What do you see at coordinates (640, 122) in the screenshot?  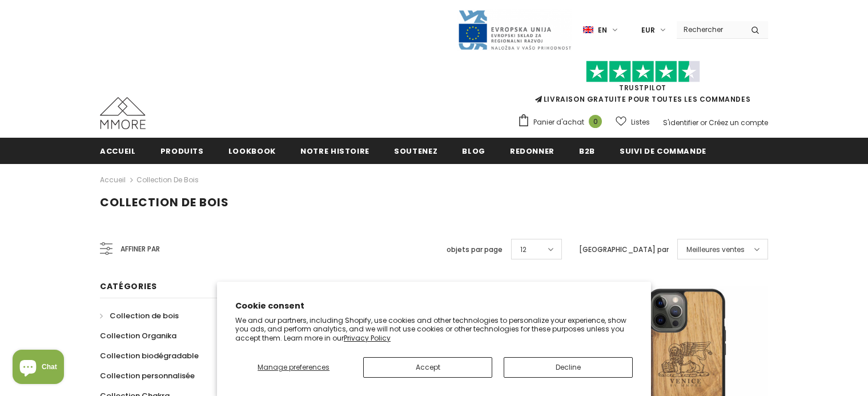 I see `span: Listes` at bounding box center [640, 122].